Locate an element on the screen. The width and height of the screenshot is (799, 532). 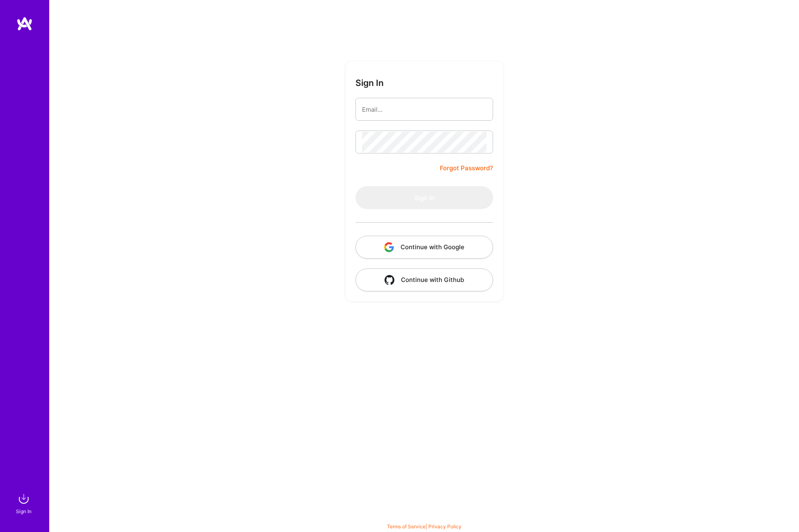
a: Forgot Password? is located at coordinates (466, 169).